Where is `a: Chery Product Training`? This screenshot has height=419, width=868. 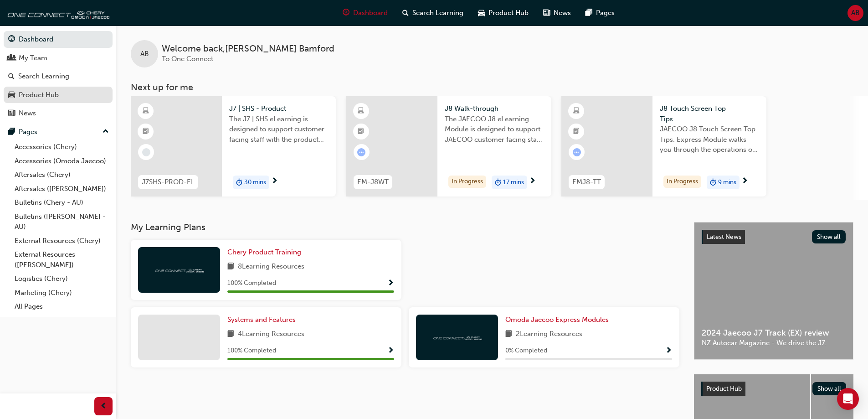
a: Chery Product Training is located at coordinates (266, 253).